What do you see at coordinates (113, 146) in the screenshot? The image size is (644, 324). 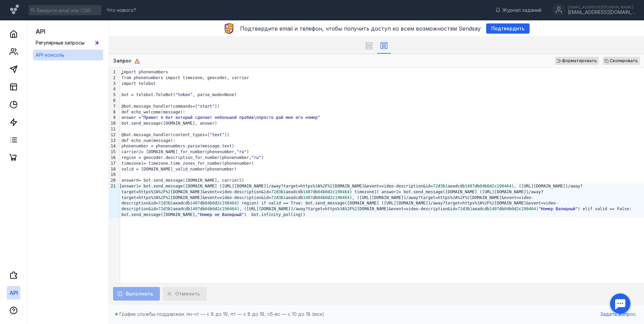 I see `div: 14` at bounding box center [113, 146].